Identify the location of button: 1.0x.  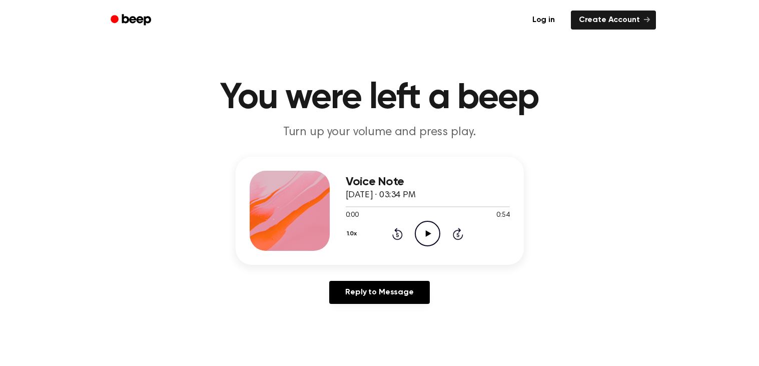
(353, 234).